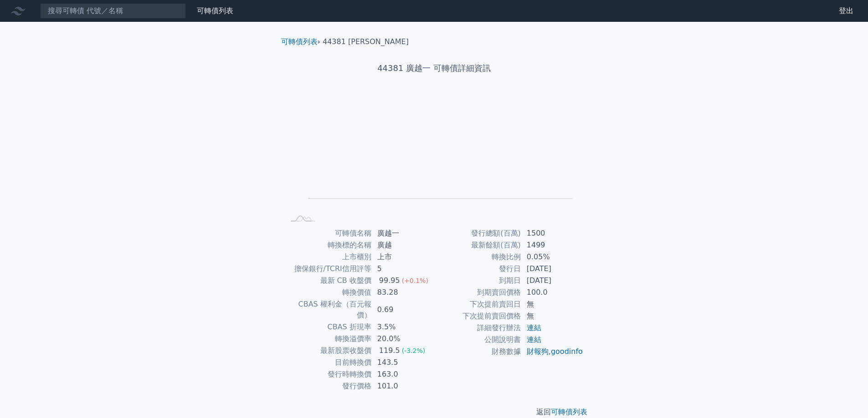  I want to click on td: 0.05%, so click(552, 258).